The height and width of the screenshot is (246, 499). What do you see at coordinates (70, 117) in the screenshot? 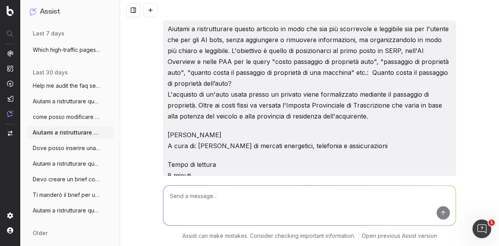
I see `button: come posso modificare questo abstract in` at bounding box center [70, 117].